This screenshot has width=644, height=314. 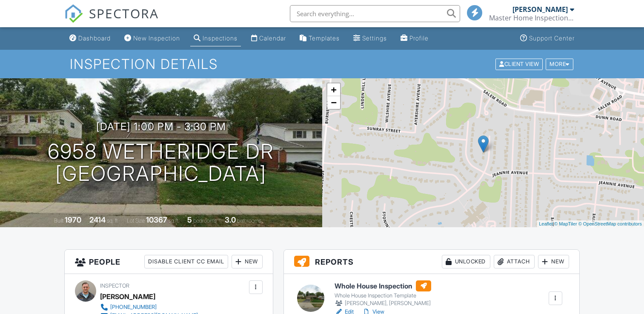 I want to click on div: Dashboard, so click(x=95, y=38).